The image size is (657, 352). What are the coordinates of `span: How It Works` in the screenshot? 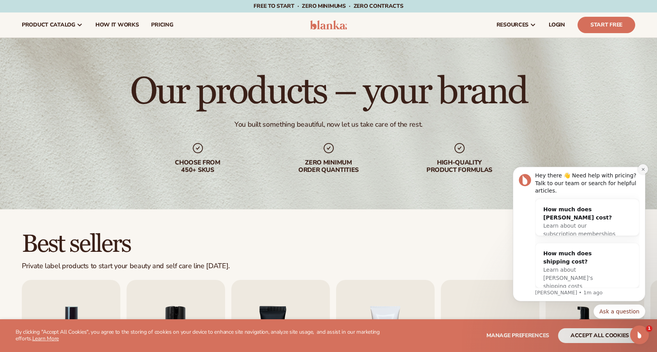 It's located at (117, 25).